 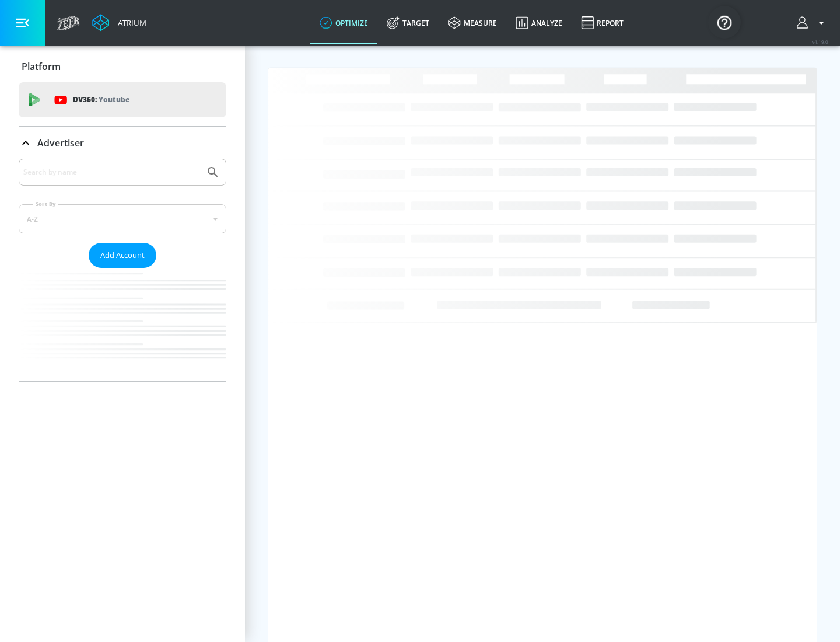 What do you see at coordinates (130, 23) in the screenshot?
I see `div: Atrium` at bounding box center [130, 23].